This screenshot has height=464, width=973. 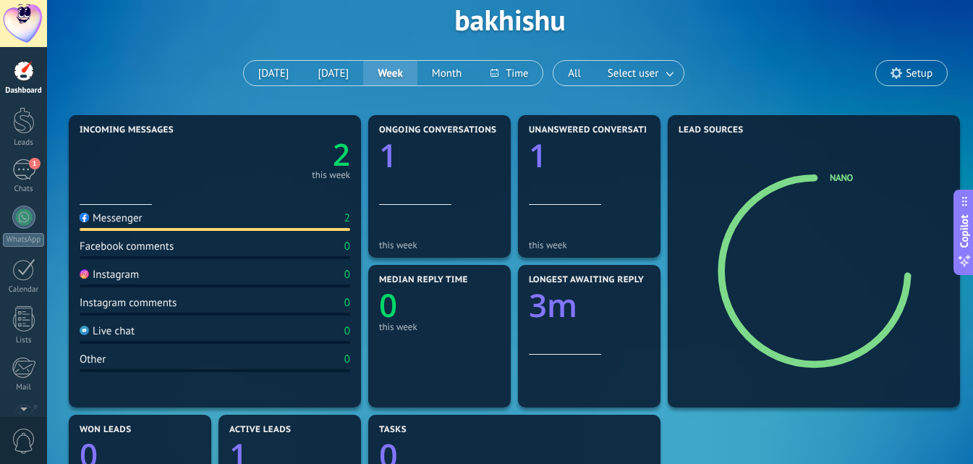 I want to click on a: 3m, so click(x=589, y=305).